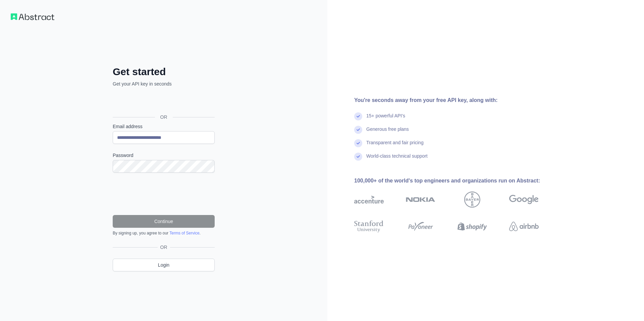 The image size is (644, 321). I want to click on label: Email address, so click(164, 127).